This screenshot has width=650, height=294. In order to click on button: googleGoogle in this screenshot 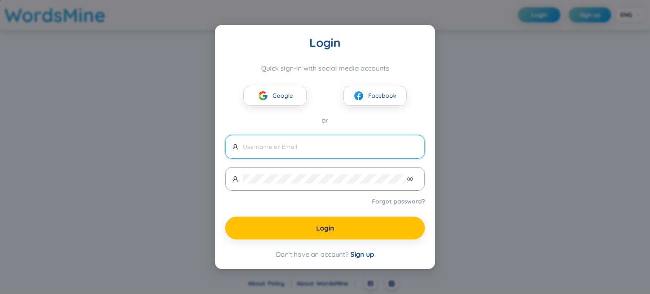, I will do `click(275, 96)`.